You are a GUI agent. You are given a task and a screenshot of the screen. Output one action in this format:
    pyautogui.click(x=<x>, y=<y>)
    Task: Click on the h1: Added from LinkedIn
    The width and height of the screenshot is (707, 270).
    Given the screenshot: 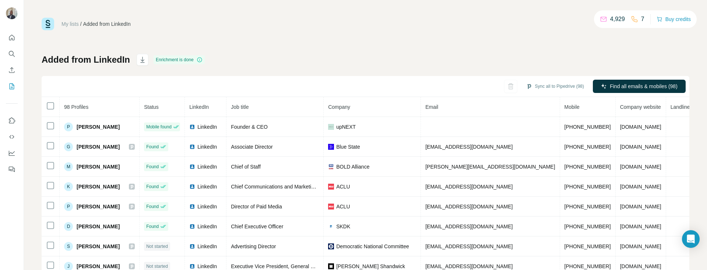 What is the action you would take?
    pyautogui.click(x=86, y=60)
    